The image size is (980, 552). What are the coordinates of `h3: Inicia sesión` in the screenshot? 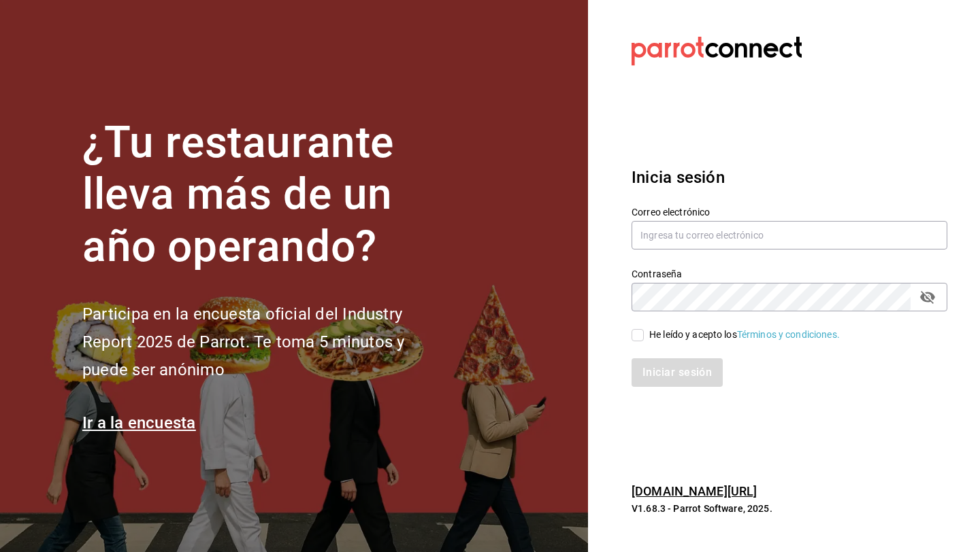 It's located at (789, 178).